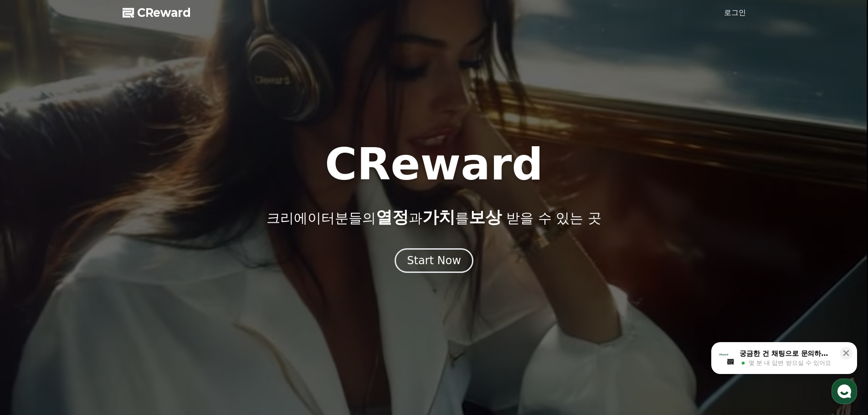 Image resolution: width=868 pixels, height=415 pixels. What do you see at coordinates (434, 217) in the screenshot?
I see `p: 크리에이터분들의 과 를 받을 수 있는 곳` at bounding box center [434, 217].